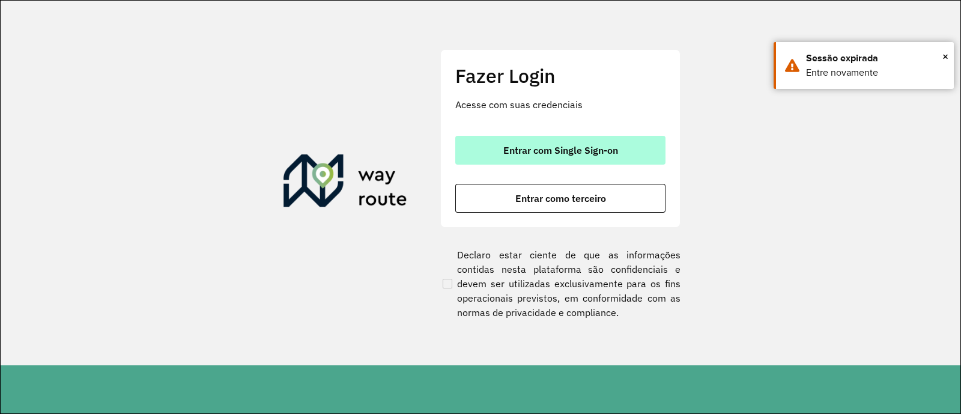 Image resolution: width=961 pixels, height=414 pixels. I want to click on span: Entrar com Single Sign-on, so click(560, 150).